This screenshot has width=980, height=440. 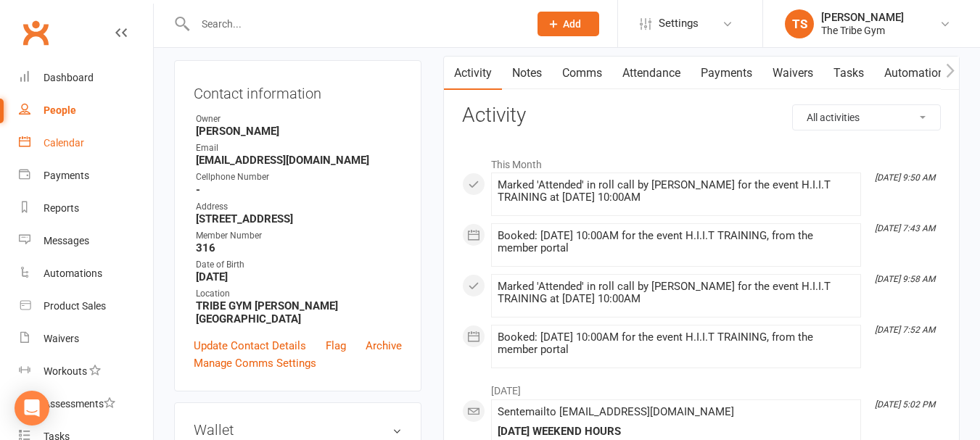 I want to click on a: Activity, so click(x=473, y=73).